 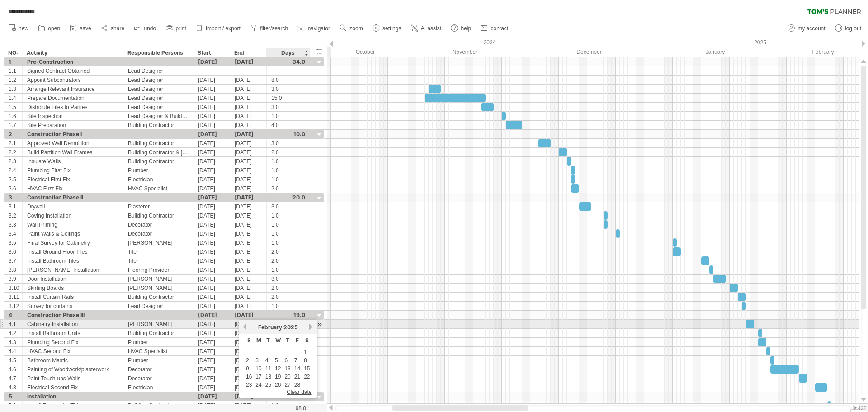 What do you see at coordinates (853, 29) in the screenshot?
I see `span: log out` at bounding box center [853, 29].